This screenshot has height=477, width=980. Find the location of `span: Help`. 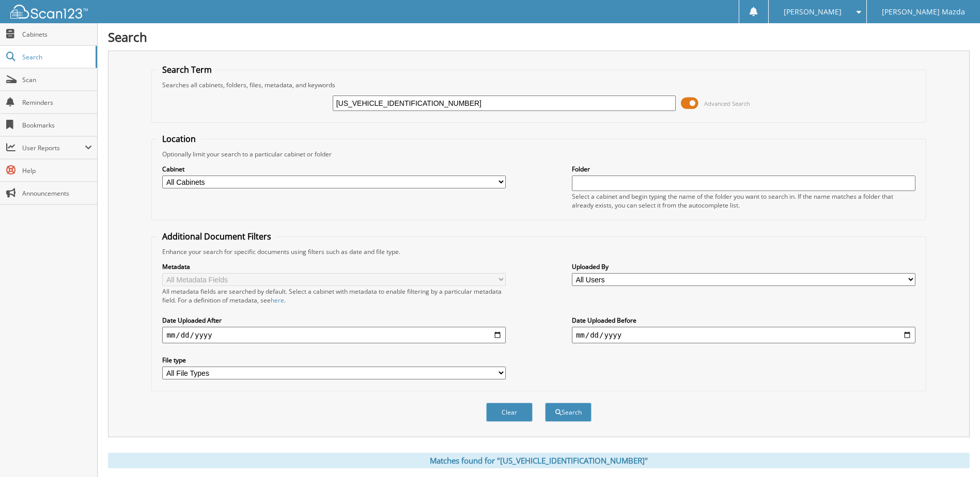

span: Help is located at coordinates (57, 170).